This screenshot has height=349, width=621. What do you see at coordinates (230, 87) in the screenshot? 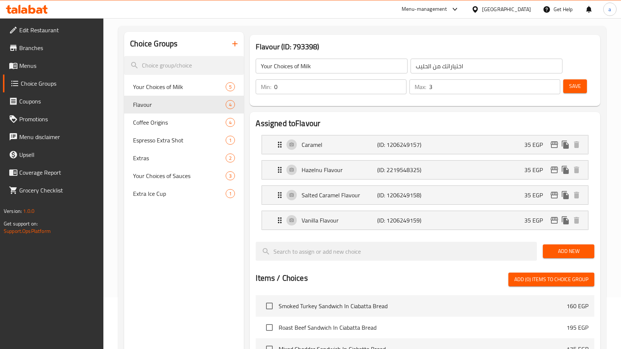
I see `span: 5` at bounding box center [230, 87].